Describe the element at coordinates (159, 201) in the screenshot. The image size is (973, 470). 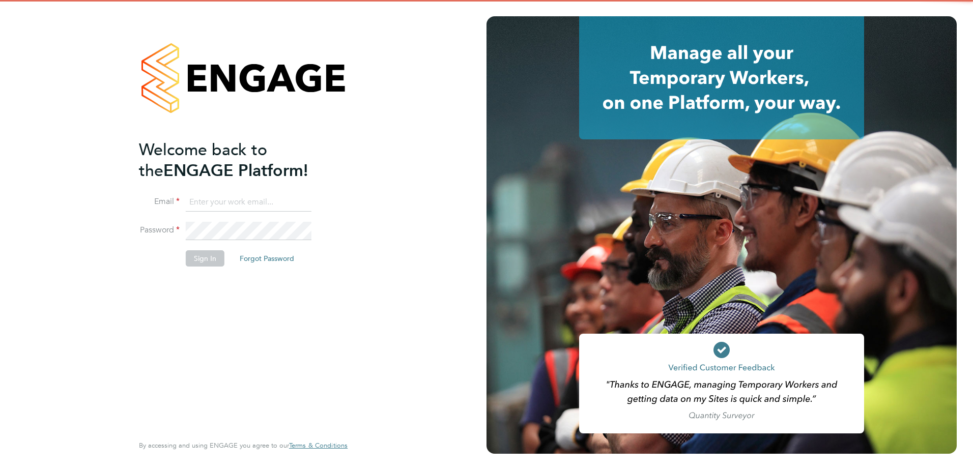
I see `label: Email` at that location.